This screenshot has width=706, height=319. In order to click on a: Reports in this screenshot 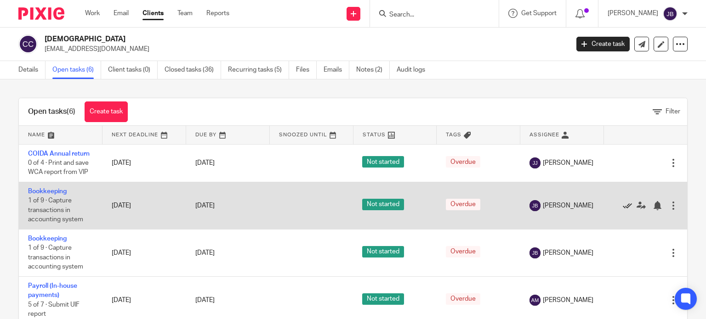, I will do `click(218, 13)`.